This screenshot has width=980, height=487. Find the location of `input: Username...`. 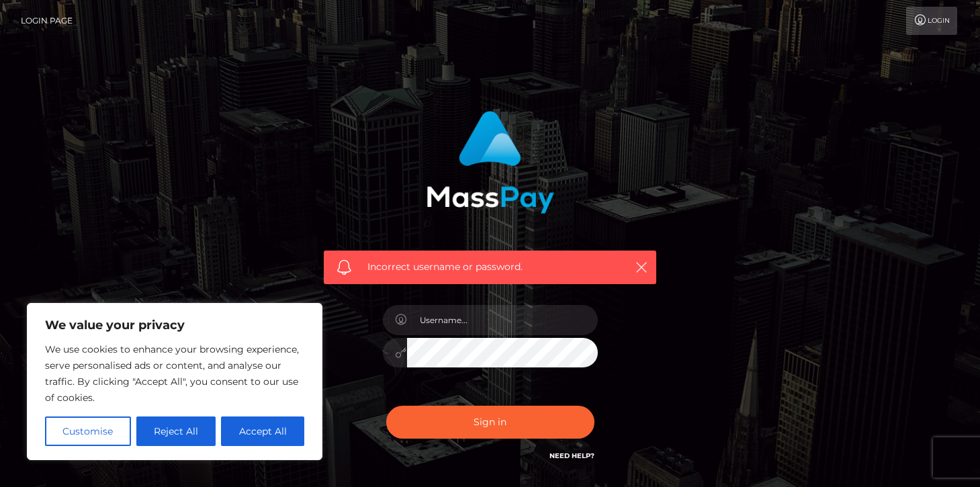

input: Username... is located at coordinates (502, 320).